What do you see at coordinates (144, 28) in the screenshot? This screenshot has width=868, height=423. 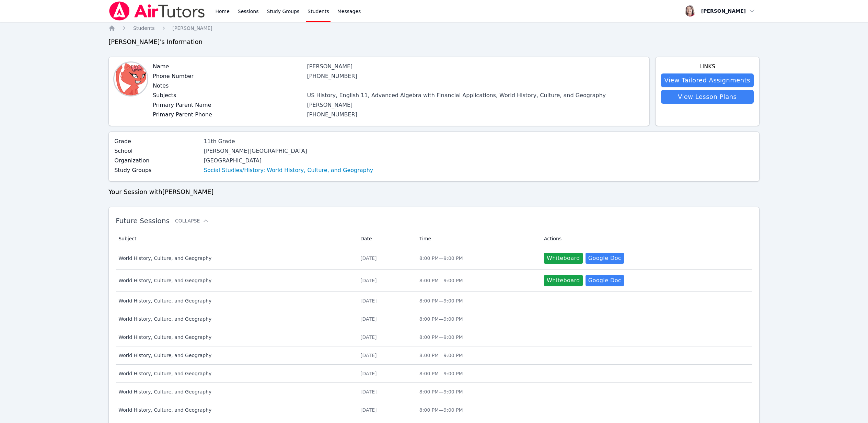 I see `span: Students` at bounding box center [144, 28].